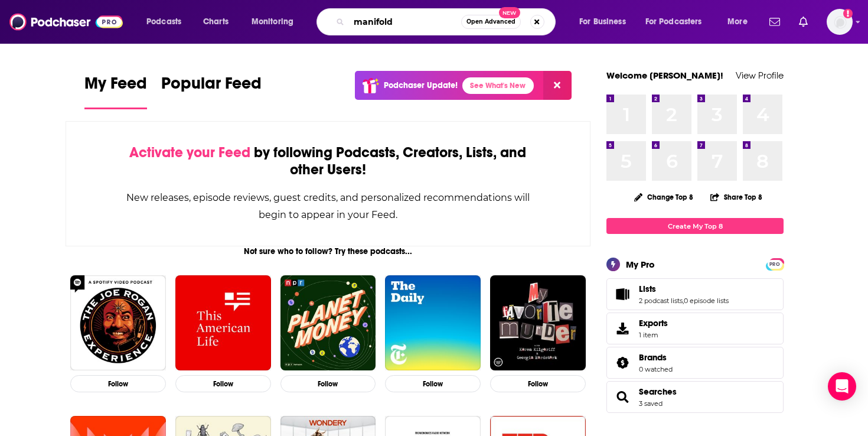 Image resolution: width=868 pixels, height=436 pixels. Describe the element at coordinates (223, 323) in the screenshot. I see `img: This American Life` at that location.